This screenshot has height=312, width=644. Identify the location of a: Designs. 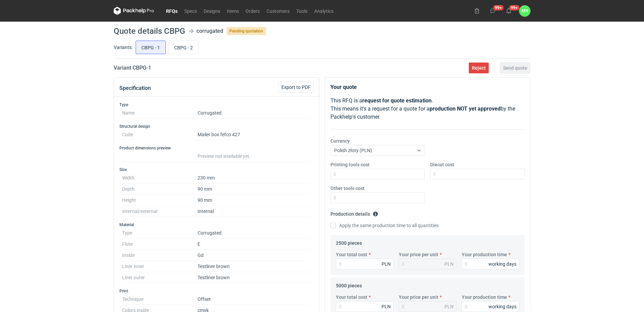
(212, 11).